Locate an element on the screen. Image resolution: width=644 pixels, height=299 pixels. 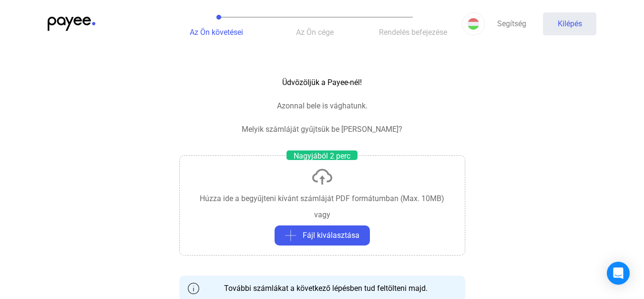
font: Az Ön követései is located at coordinates (216, 32).